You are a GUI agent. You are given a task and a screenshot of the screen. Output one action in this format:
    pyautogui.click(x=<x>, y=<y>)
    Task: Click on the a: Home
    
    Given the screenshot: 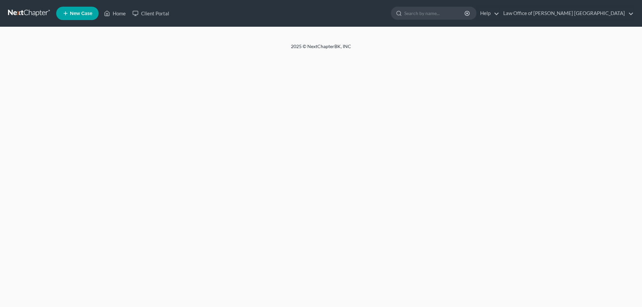 What is the action you would take?
    pyautogui.click(x=115, y=13)
    